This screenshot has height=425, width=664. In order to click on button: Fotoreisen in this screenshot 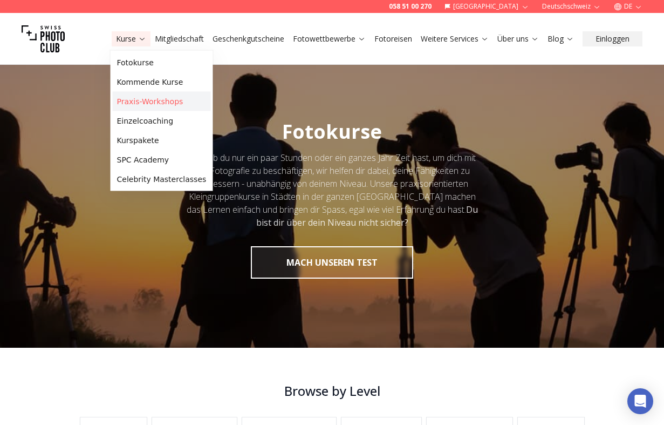, I will do `click(393, 39)`.